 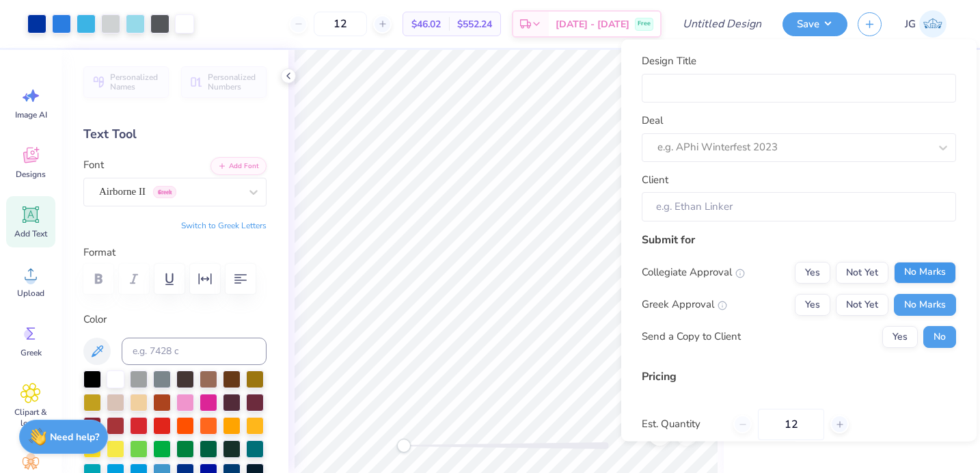 I want to click on label: Color, so click(x=175, y=320).